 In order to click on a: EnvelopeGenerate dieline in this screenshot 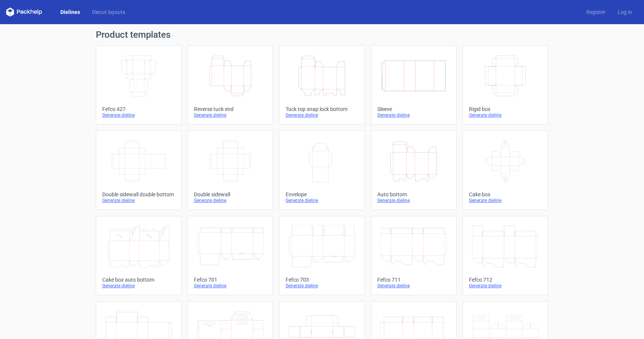, I will do `click(322, 170)`.